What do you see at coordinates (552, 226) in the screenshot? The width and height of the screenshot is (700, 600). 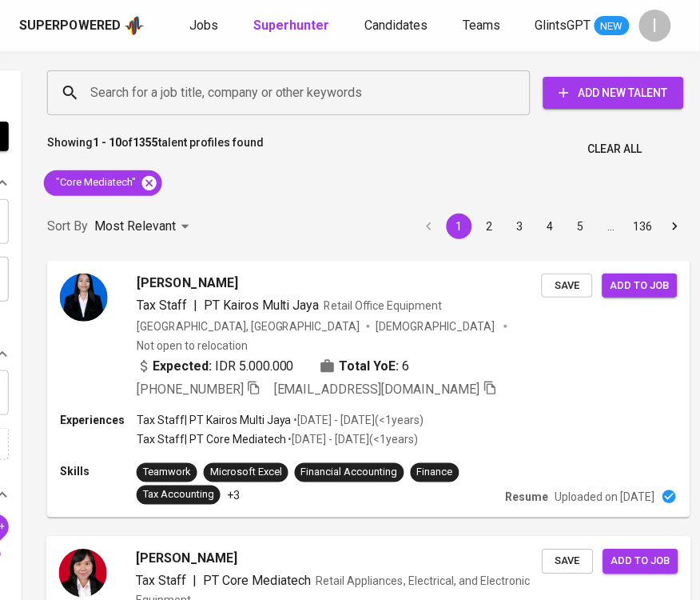 I see `nav: pagination navigation` at bounding box center [552, 226].